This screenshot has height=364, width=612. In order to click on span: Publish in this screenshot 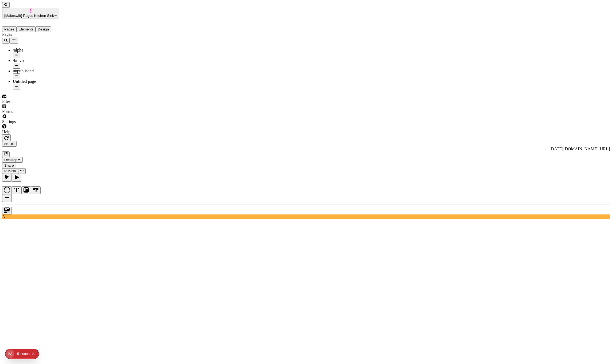, I will do `click(10, 171)`.